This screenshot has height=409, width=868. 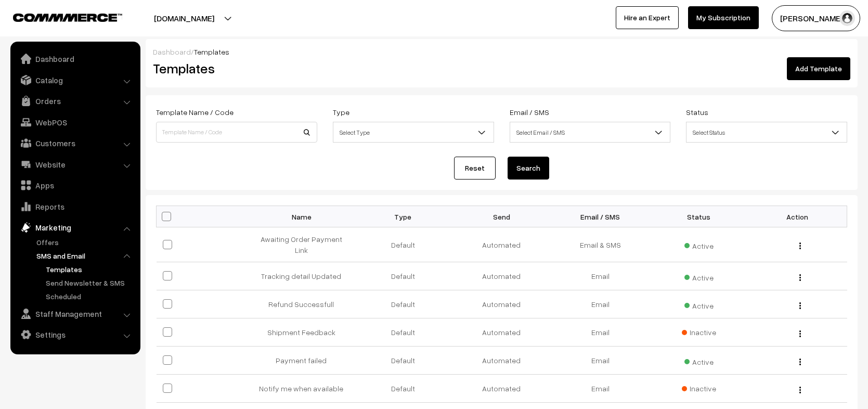 What do you see at coordinates (86, 256) in the screenshot?
I see `a: SMS and Email` at bounding box center [86, 256].